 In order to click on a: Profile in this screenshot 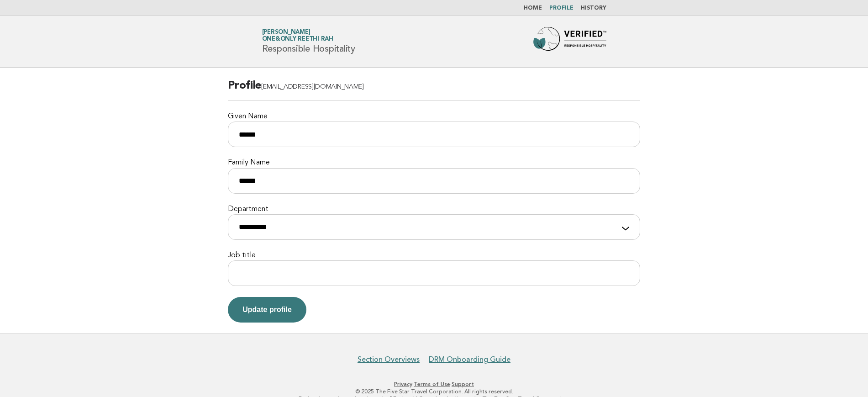, I will do `click(561, 8)`.